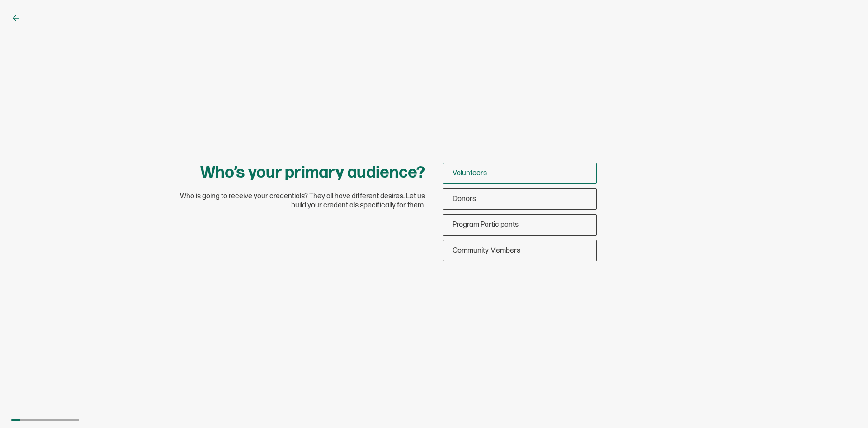 The height and width of the screenshot is (428, 868). Describe the element at coordinates (299, 201) in the screenshot. I see `span: Who is going to receive your credentials? They all have different desires. Let us build your cred...` at that location.